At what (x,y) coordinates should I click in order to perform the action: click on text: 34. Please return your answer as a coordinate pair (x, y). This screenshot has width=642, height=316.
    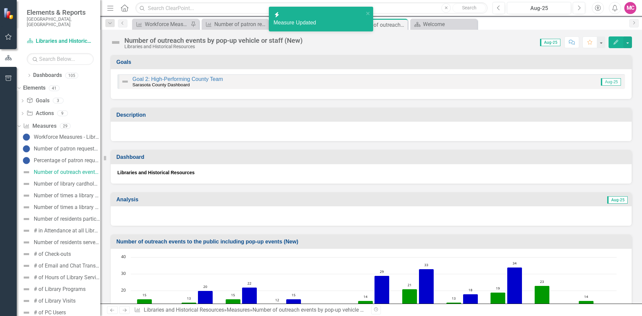
    Looking at the image, I should click on (515, 263).